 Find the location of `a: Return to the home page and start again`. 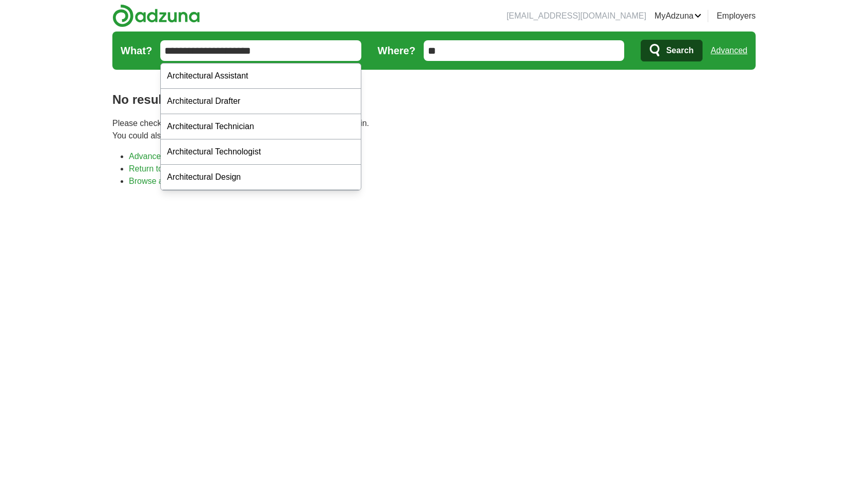

a: Return to the home page and start again is located at coordinates (203, 168).